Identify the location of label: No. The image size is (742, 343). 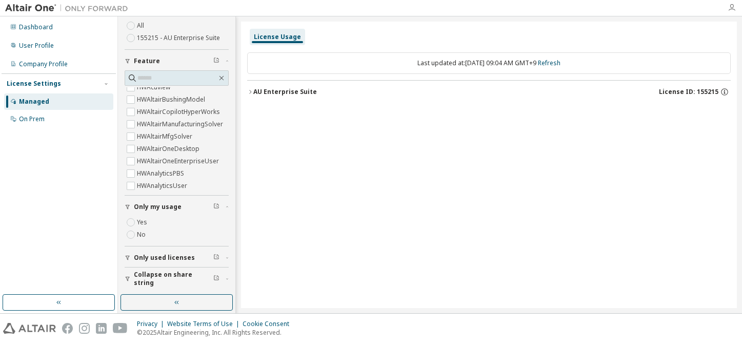
(142, 234).